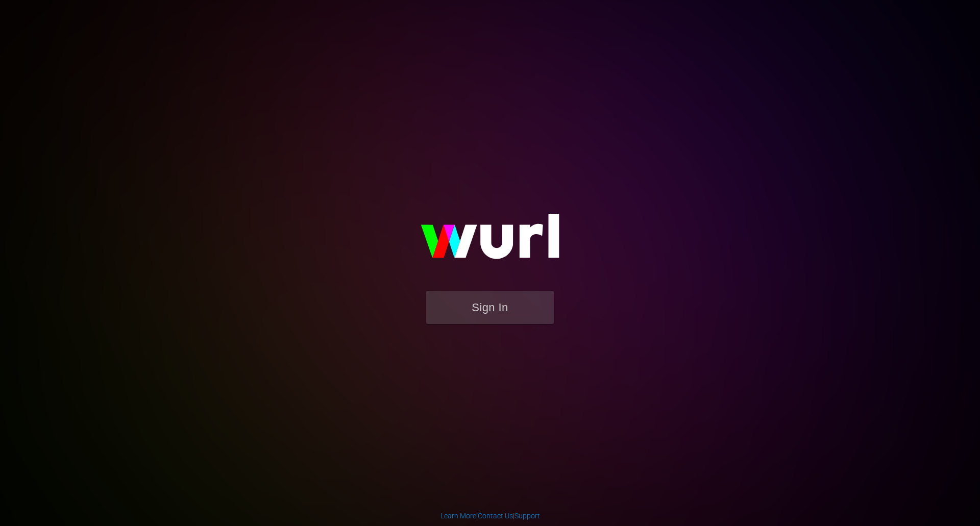  Describe the element at coordinates (458, 515) in the screenshot. I see `a: Learn More` at that location.